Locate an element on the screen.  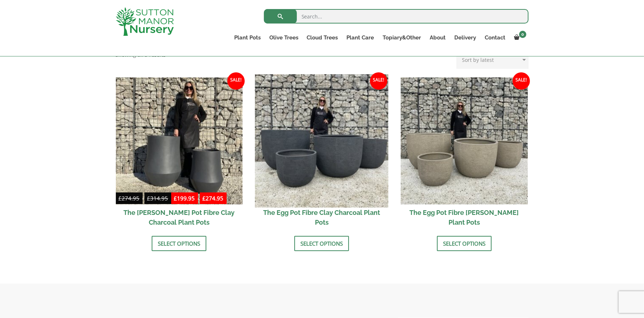
img: The Egg Pot Fibre Clay Champagne Plant Pots is located at coordinates (464, 141).